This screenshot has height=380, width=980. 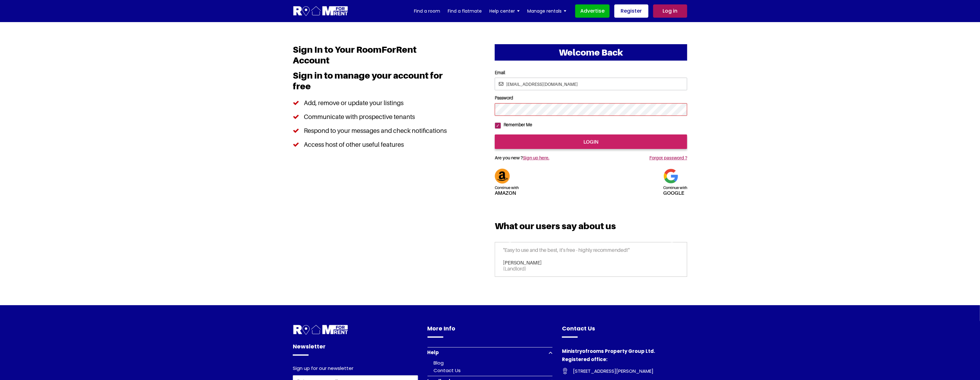 What do you see at coordinates (372, 145) in the screenshot?
I see `li: Access host of other useful features` at bounding box center [372, 145].